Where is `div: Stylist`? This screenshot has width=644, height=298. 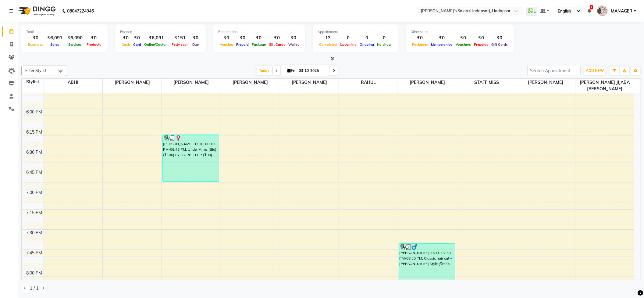
div: Stylist is located at coordinates (33, 81).